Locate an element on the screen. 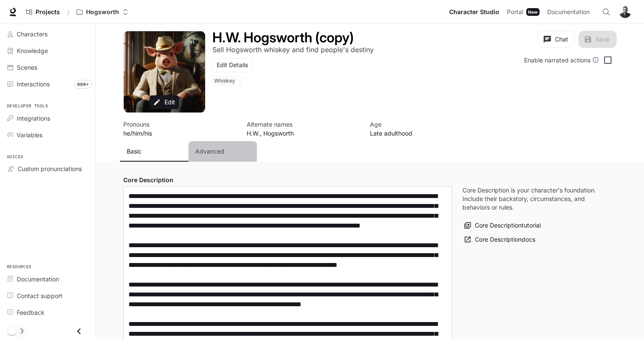  img: User avatar is located at coordinates (625, 12).